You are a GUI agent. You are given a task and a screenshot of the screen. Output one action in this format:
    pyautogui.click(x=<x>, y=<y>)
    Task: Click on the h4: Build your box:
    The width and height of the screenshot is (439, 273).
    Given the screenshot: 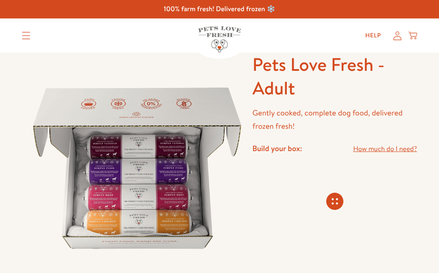 What is the action you would take?
    pyautogui.click(x=278, y=148)
    